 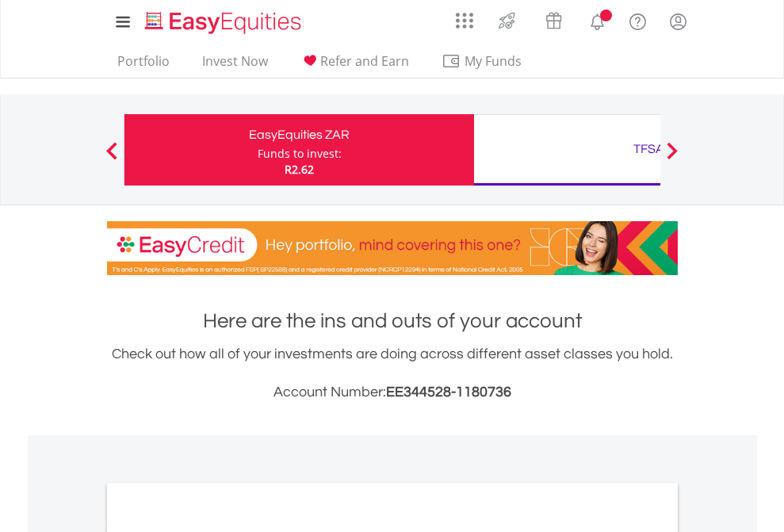 What do you see at coordinates (673, 158) in the screenshot?
I see `button: Next` at bounding box center [673, 158].